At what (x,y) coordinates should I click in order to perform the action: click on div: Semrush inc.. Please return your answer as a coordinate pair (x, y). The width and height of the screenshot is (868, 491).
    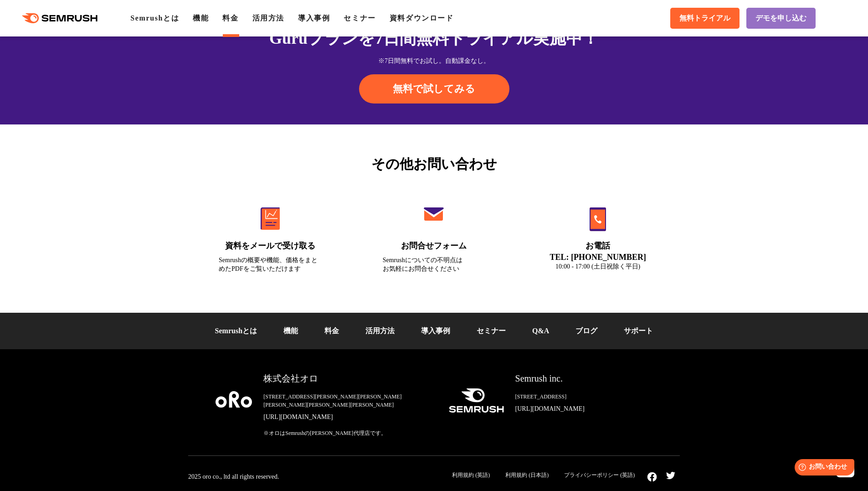
    Looking at the image, I should click on (583, 378).